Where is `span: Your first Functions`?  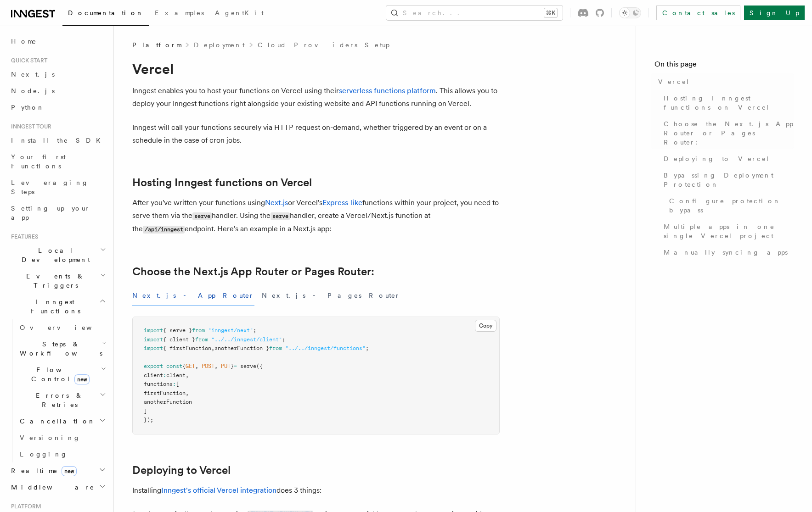 span: Your first Functions is located at coordinates (38, 162).